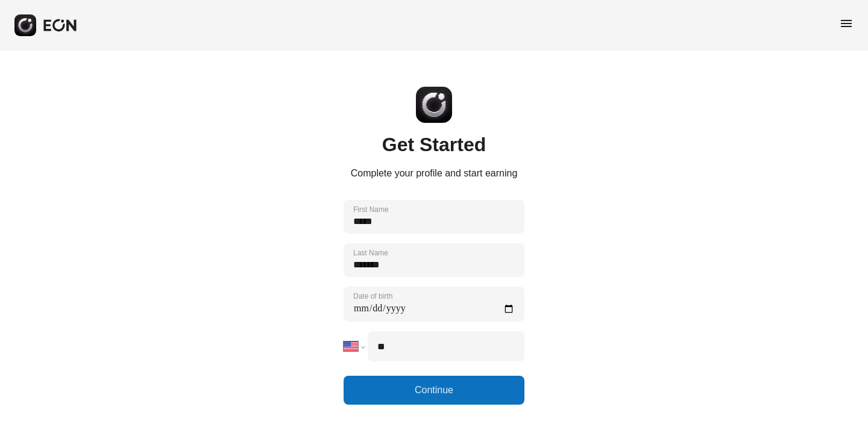 This screenshot has width=868, height=445. Describe the element at coordinates (434, 391) in the screenshot. I see `button: Continue` at that location.